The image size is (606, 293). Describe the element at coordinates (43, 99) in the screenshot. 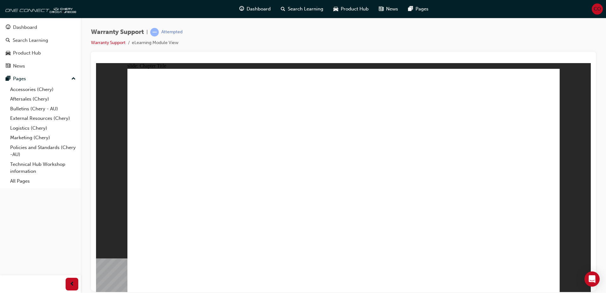

I see `a: Aftersales (Chery)` at that location.